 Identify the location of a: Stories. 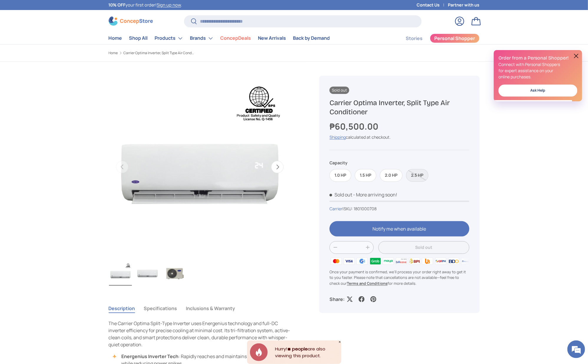
(414, 38).